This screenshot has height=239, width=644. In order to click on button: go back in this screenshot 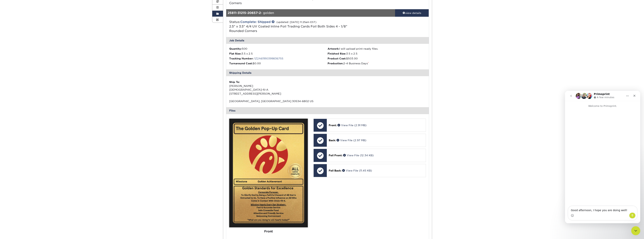, I will do `click(6, 5)`.